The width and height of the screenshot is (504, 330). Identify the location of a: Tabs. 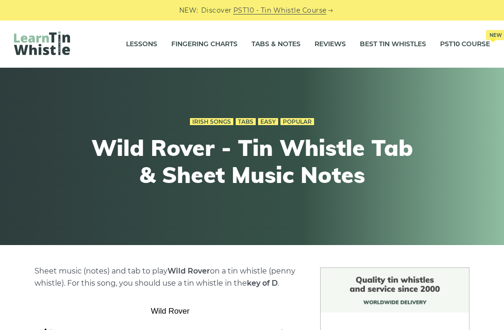
(246, 122).